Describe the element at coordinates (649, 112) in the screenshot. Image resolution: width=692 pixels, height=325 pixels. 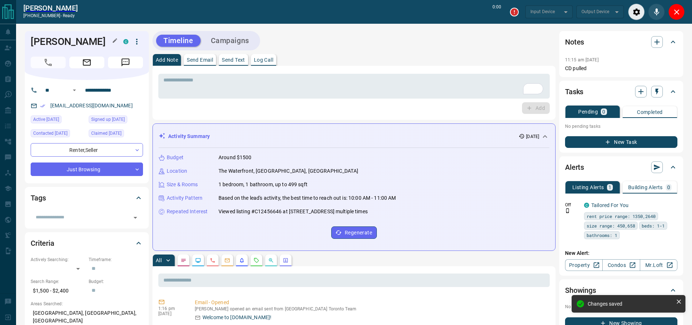
I see `p: Completed` at that location.